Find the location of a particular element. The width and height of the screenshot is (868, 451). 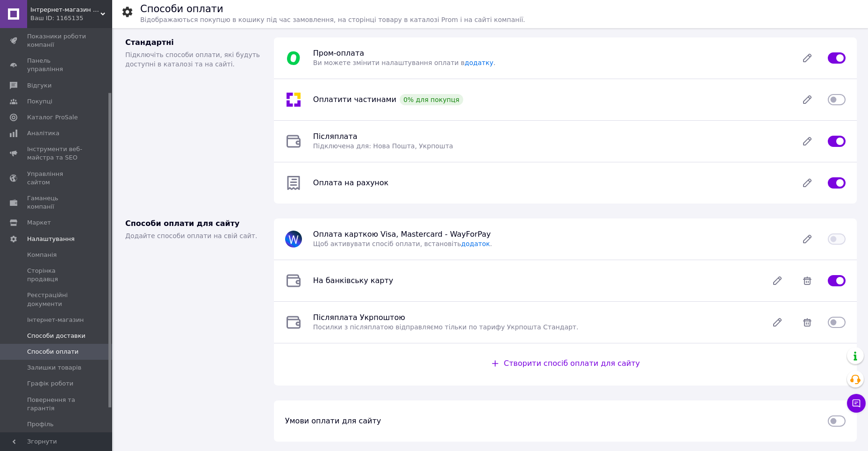

span: Оплатити частинами is located at coordinates (355, 99).